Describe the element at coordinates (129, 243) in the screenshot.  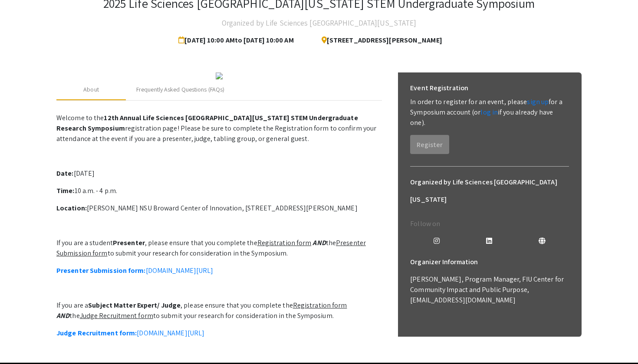
I see `strong: Presenter` at that location.